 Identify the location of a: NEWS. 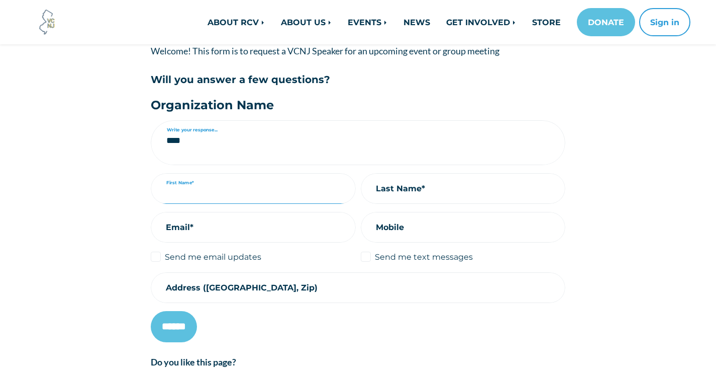
(417, 22).